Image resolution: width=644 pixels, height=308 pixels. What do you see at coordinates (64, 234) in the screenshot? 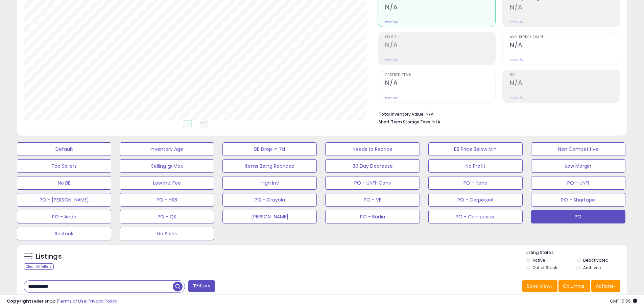
I see `button: Restock` at bounding box center [64, 234].